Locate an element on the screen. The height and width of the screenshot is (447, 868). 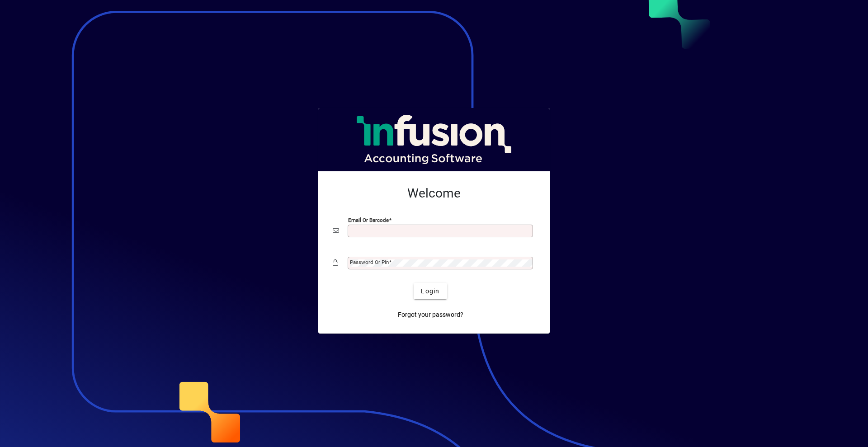
span: Login is located at coordinates (429, 291).